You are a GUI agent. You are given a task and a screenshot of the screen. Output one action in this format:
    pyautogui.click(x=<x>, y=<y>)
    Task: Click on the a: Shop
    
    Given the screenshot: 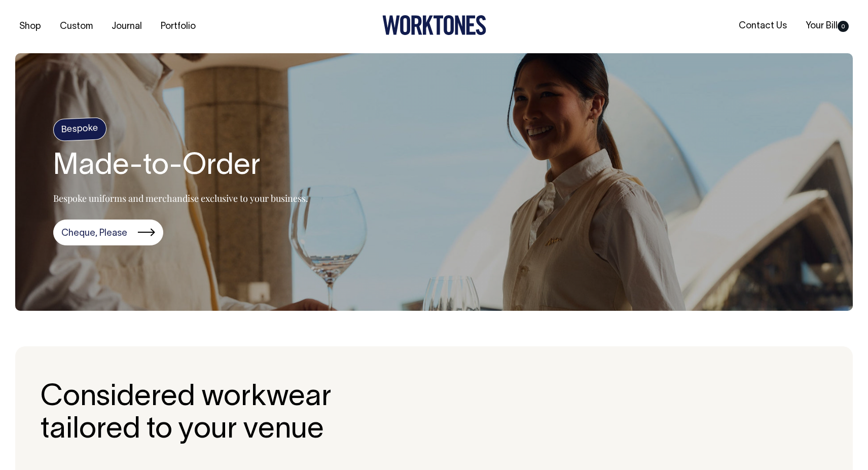 What is the action you would take?
    pyautogui.click(x=30, y=26)
    